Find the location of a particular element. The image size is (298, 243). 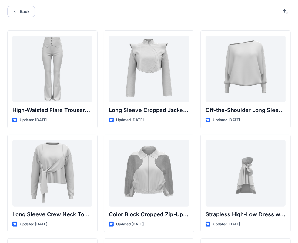

p: Color Block Cropped Zip-Up Jacket with Sheer Sleeves is located at coordinates (149, 214).